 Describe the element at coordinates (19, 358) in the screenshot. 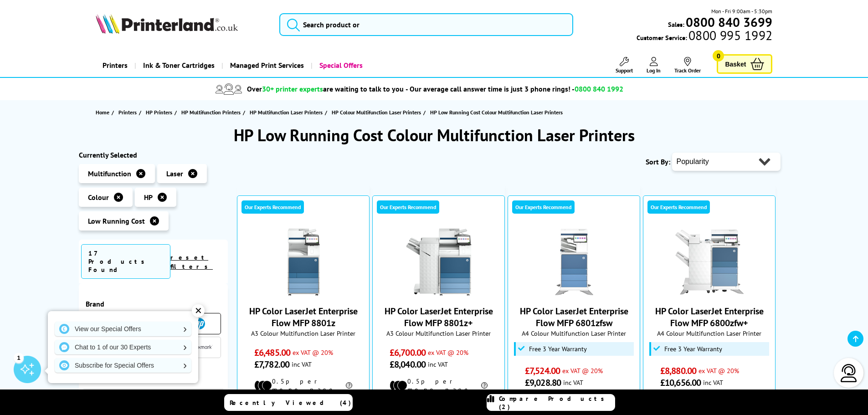

I see `div: 1` at that location.